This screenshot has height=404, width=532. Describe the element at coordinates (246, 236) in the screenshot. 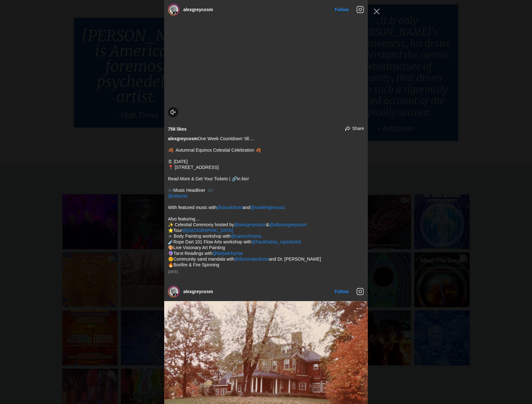

I see `a: @carenchroma` at that location.